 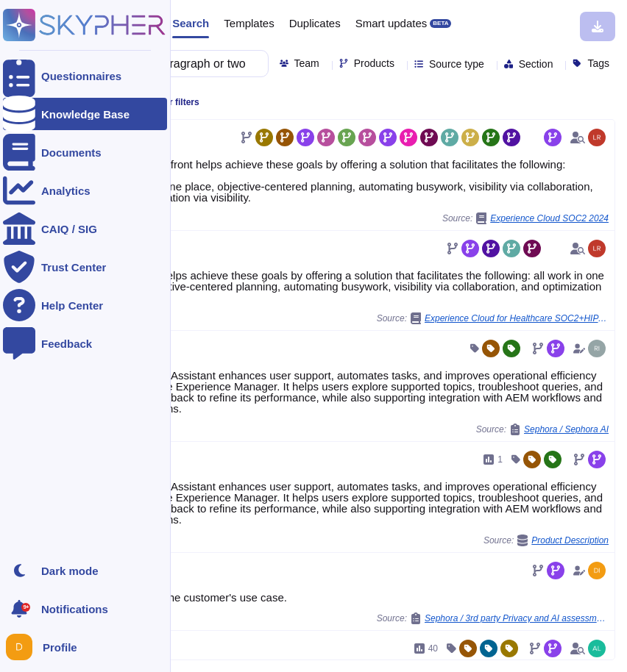 I want to click on button: user, so click(x=23, y=646).